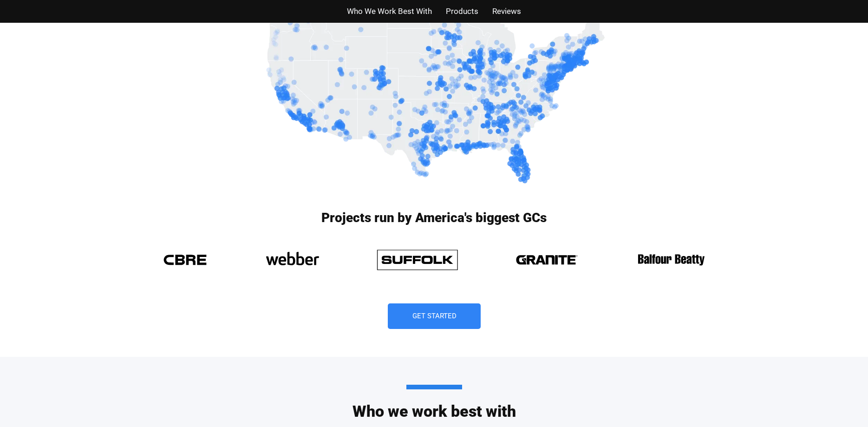 The width and height of the screenshot is (868, 427). What do you see at coordinates (462, 11) in the screenshot?
I see `span: Products` at bounding box center [462, 11].